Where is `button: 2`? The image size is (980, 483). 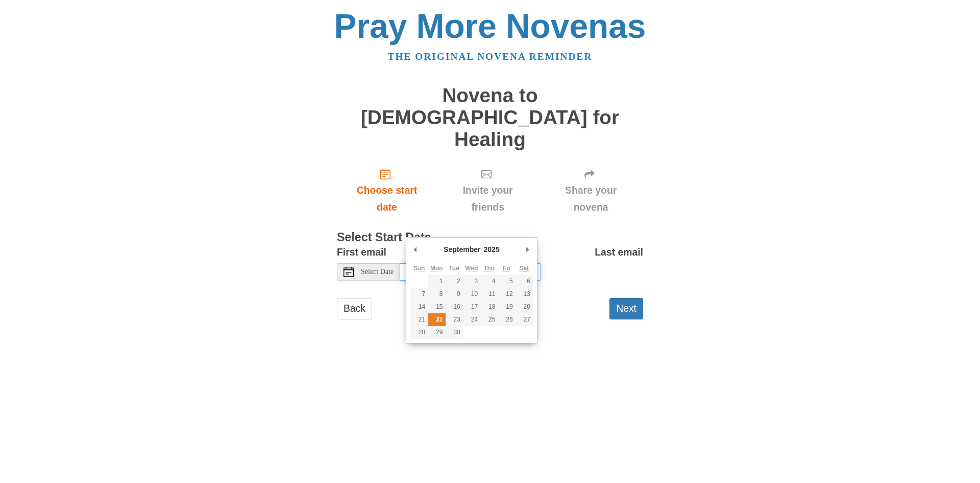
button: 2 is located at coordinates (454, 281).